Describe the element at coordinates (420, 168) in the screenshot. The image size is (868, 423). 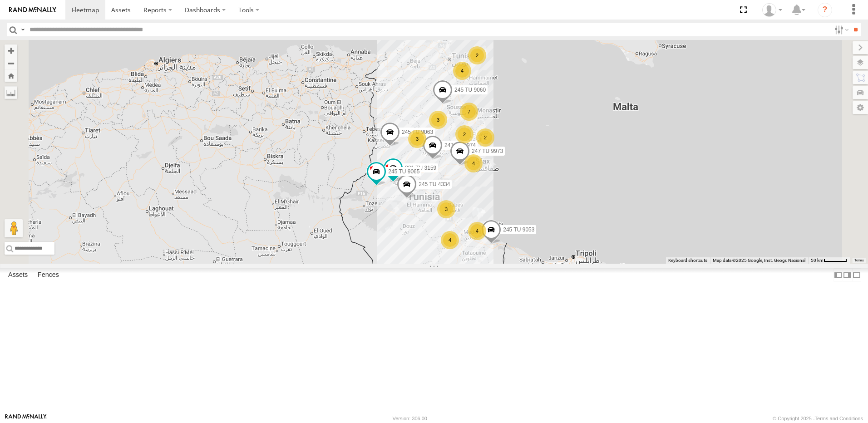
I see `span: 231 TU 3159` at that location.